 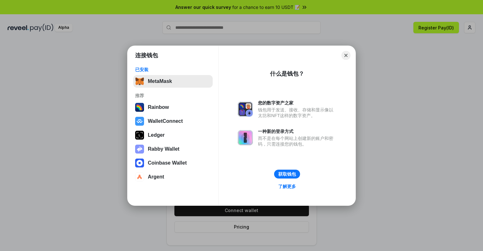 I want to click on div: 钱包用于发送、接收、存储和显示像以太坊和NFT这样的数字资产。, so click(x=297, y=113).